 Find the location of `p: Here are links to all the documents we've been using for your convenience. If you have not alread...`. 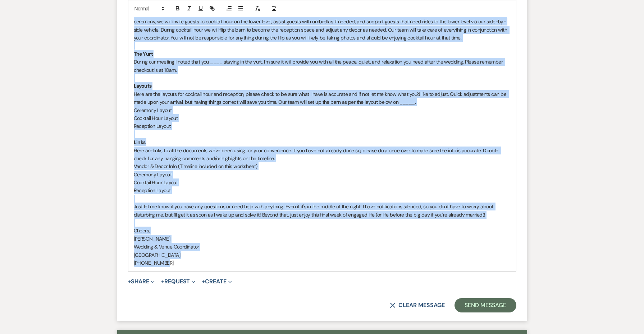

p: Here are links to all the documents we've been using for your convenience. If you have not alread... is located at coordinates (322, 155).